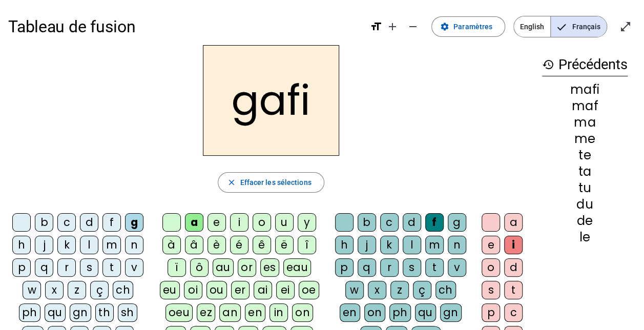 The height and width of the screenshot is (330, 644). Describe the element at coordinates (585, 221) in the screenshot. I see `div: de` at that location.